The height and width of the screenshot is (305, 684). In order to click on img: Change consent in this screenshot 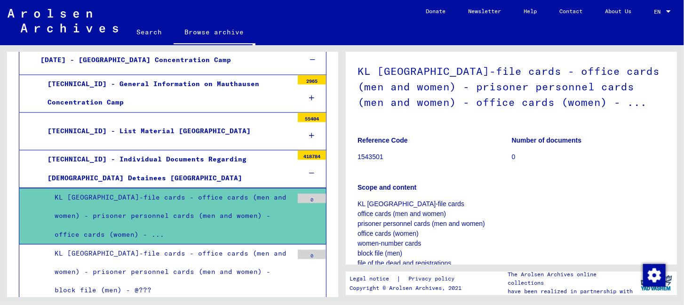, I will do `click(654, 275)`.